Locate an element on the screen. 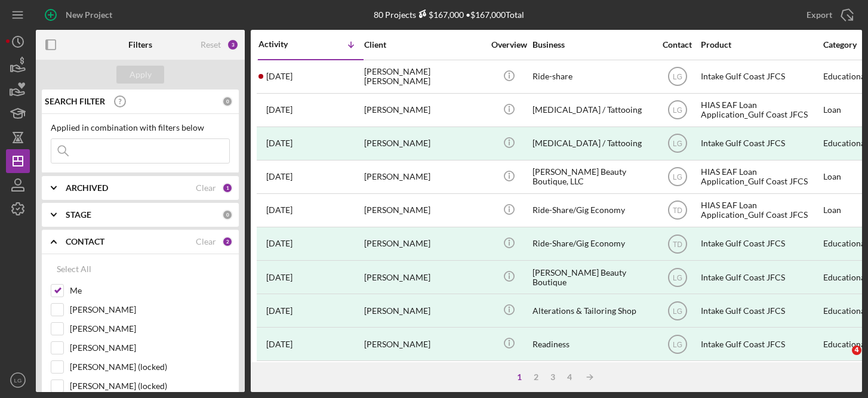  div: Alterations & Tailoring Shop is located at coordinates (592, 310).